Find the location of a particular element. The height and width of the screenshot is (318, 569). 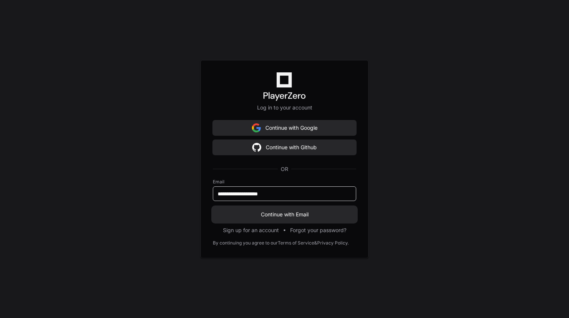

button: Continue with Email is located at coordinates (284, 215).